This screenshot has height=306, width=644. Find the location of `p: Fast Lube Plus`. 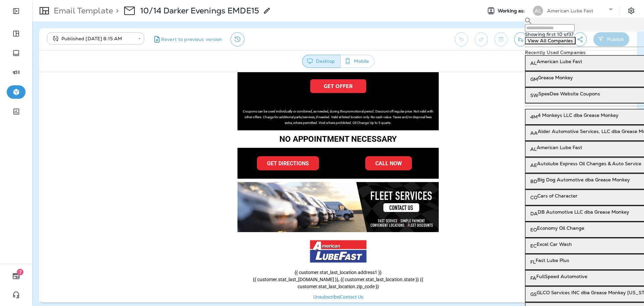

p: Fast Lube Plus is located at coordinates (552, 260).